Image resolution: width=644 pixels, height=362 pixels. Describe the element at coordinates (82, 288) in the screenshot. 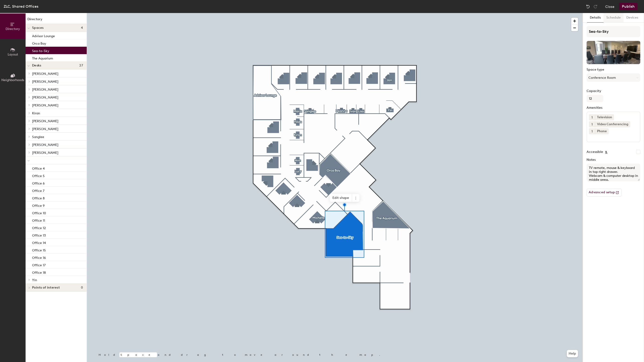

I see `span: 0` at that location.